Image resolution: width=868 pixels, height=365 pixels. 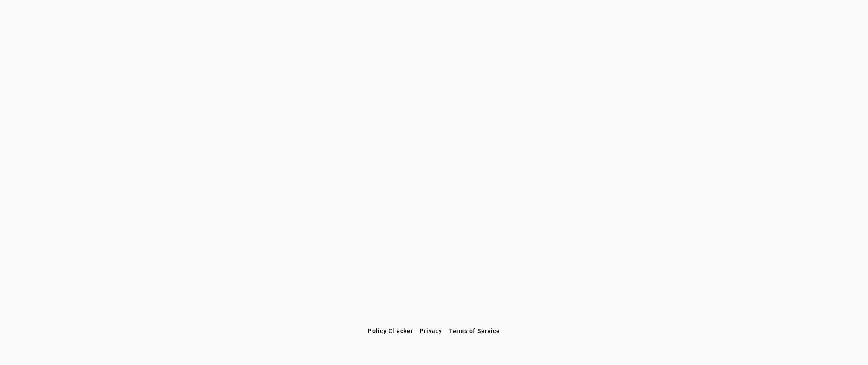 I want to click on span: Terms of Service, so click(x=475, y=331).